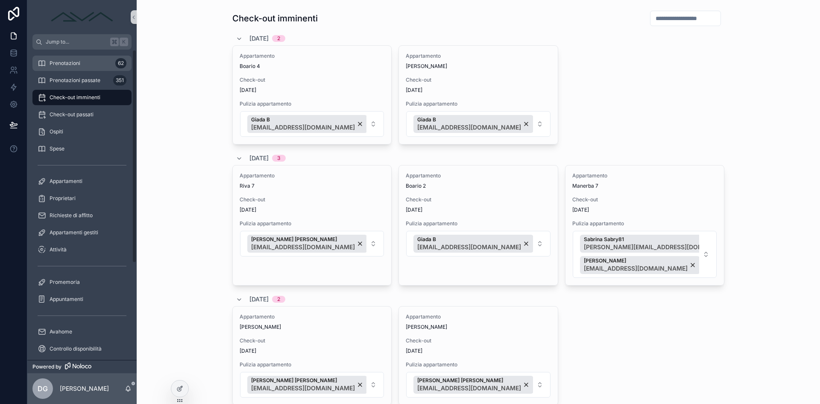 The width and height of the screenshot is (820, 404). I want to click on button: Jump to...K, so click(82, 42).